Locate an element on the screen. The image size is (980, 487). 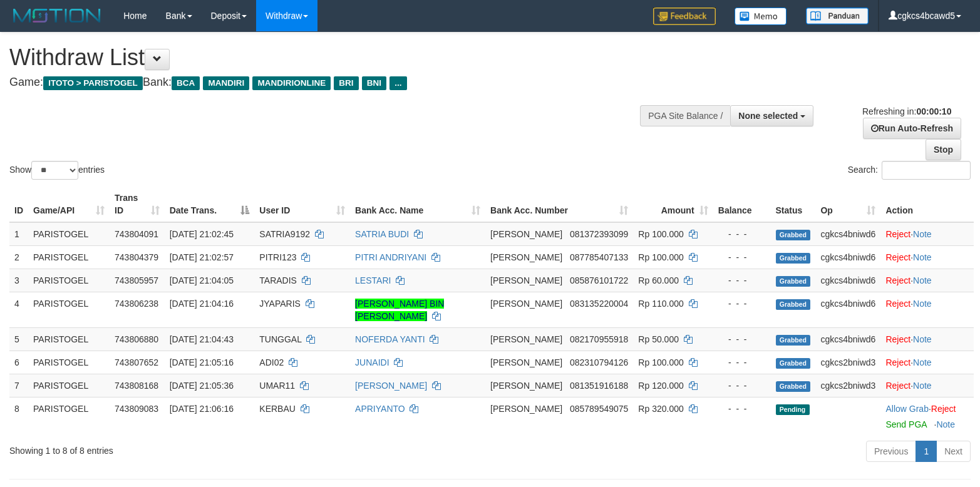
span: None selected is located at coordinates (767, 116).